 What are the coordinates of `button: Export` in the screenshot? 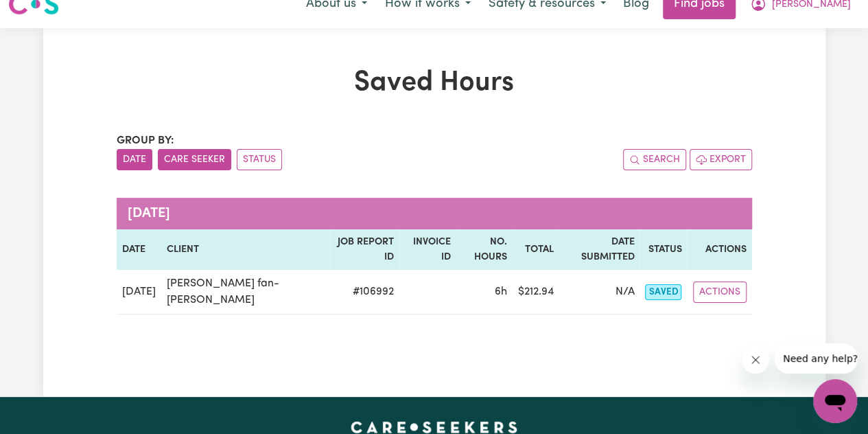 It's located at (721, 160).